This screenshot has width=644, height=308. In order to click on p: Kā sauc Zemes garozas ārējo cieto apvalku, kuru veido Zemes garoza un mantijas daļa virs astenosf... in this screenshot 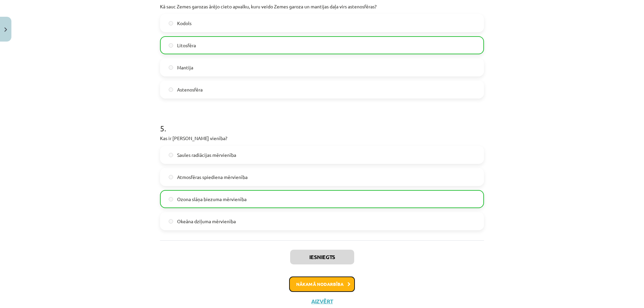, I will do `click(322, 7)`.